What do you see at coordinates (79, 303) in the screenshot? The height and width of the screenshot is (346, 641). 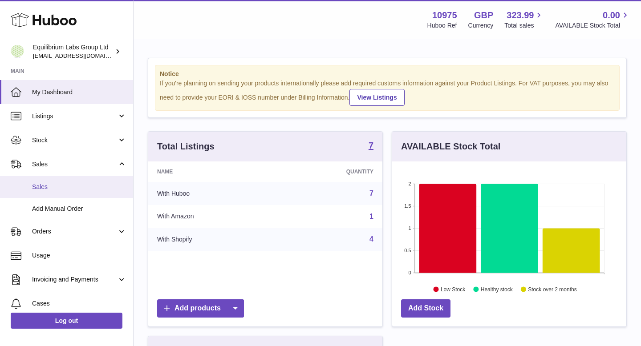 I see `span: Cases` at bounding box center [79, 303].